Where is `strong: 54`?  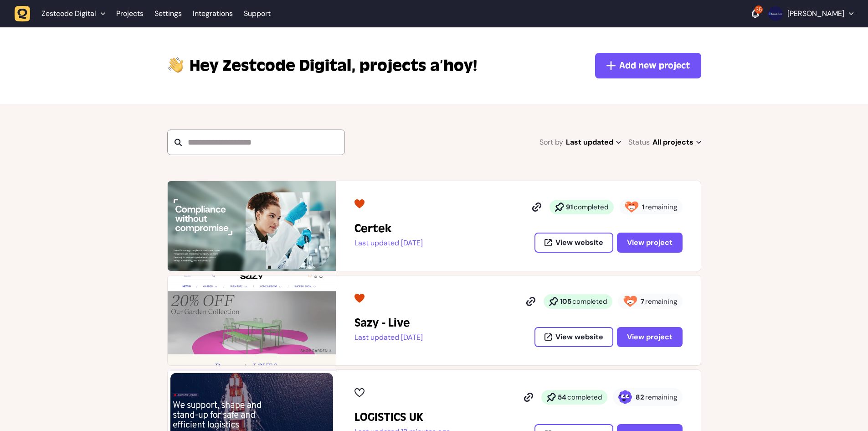 strong: 54 is located at coordinates (562, 397).